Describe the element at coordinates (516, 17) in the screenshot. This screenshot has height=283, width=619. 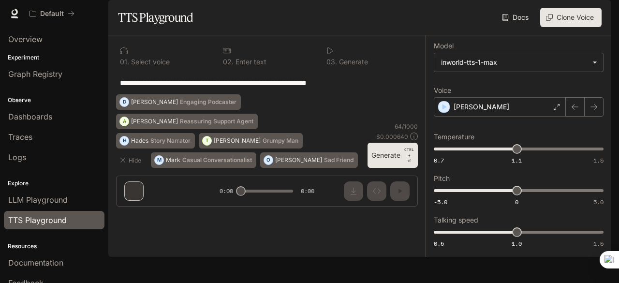
I see `a: Docs` at that location.